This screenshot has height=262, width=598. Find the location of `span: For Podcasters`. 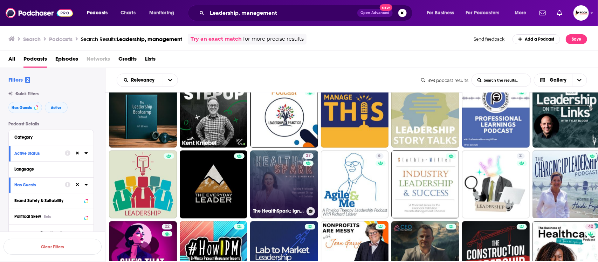

span: For Podcasters is located at coordinates (483, 13).